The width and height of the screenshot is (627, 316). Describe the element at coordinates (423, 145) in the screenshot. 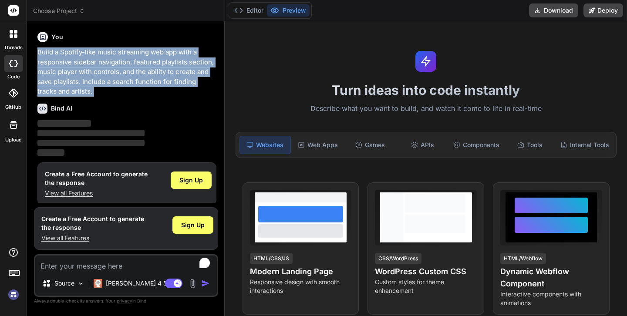

I see `div: APIs` at that location.